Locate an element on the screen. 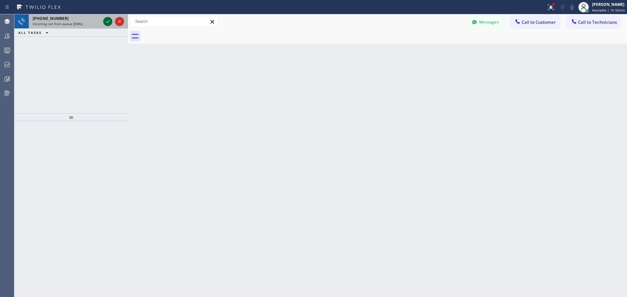 The width and height of the screenshot is (627, 297). button: ALL TASKS is located at coordinates (35, 33).